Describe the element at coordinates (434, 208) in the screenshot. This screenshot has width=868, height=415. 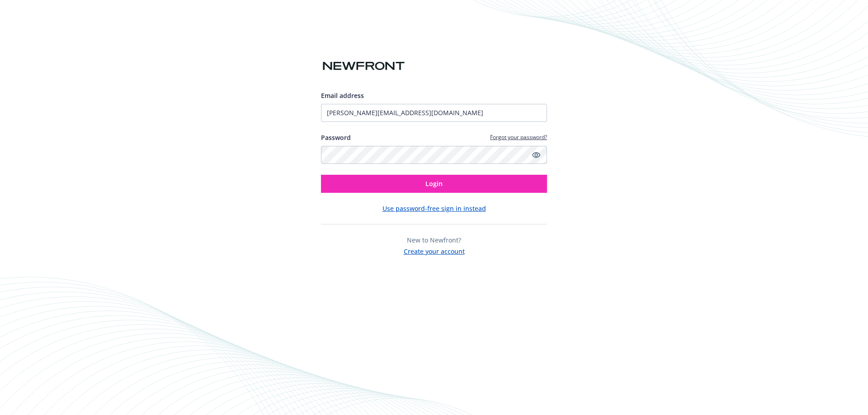
I see `button: Use password-free sign in instead` at that location.